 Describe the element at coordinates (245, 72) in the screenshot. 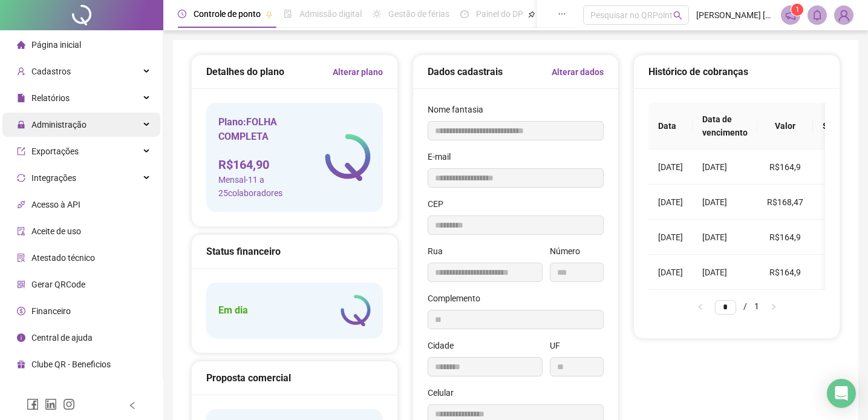

I see `h5: Detalhes do plano` at that location.